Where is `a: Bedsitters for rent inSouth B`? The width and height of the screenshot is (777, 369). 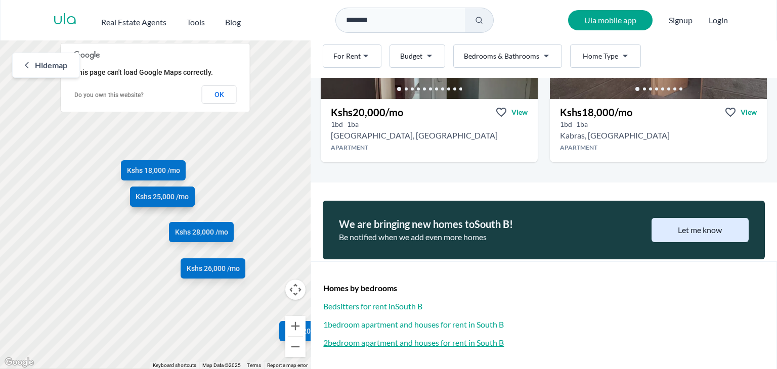 a: Bedsitters for rent inSouth B is located at coordinates (544, 307).